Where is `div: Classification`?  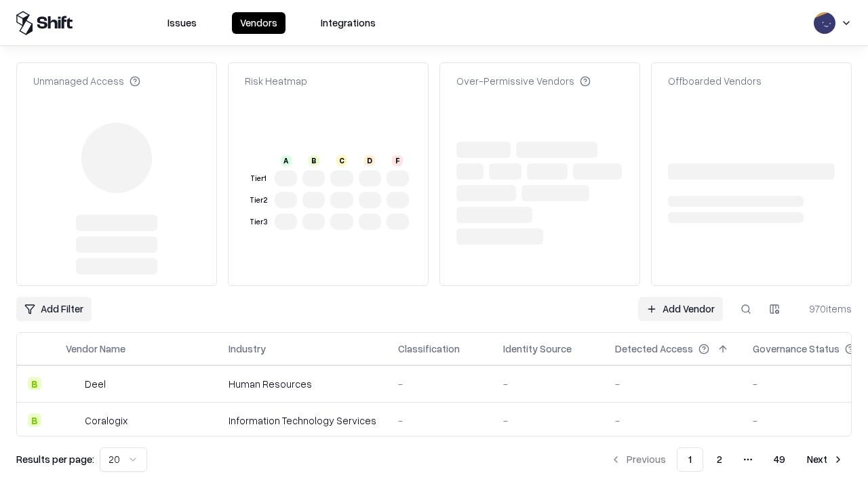
div: Classification is located at coordinates (428, 348).